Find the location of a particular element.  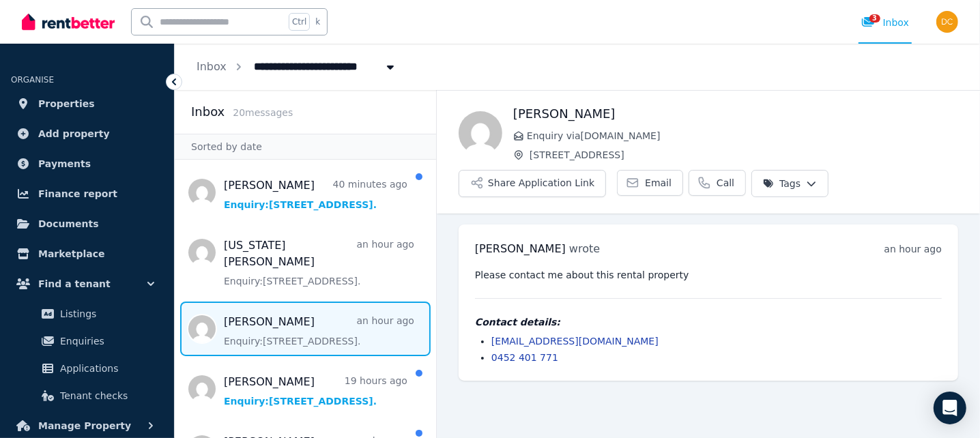

span: k is located at coordinates (318, 22).